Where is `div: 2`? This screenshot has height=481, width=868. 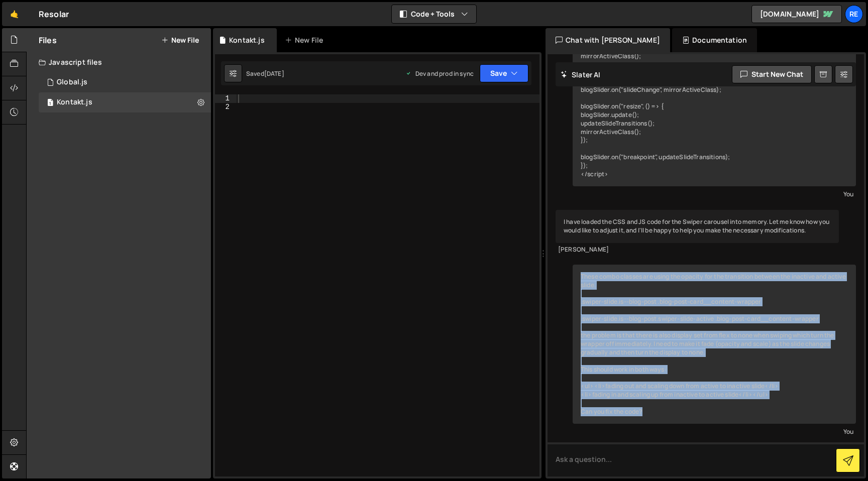
div: 2 is located at coordinates (225, 107).